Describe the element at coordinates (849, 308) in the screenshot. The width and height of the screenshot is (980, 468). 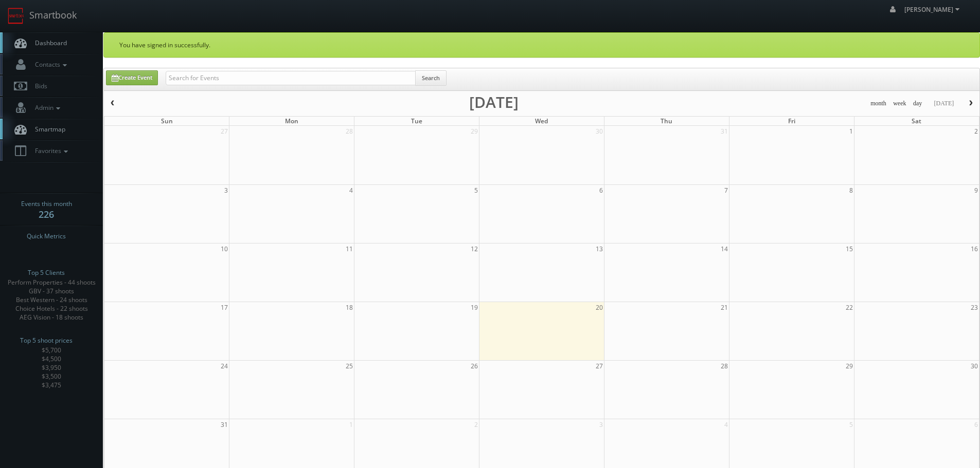
I see `span: 22` at that location.